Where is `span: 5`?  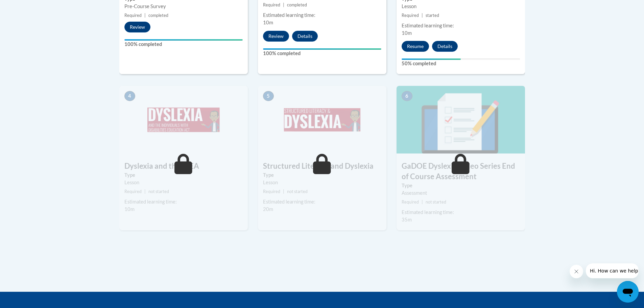
span: 5 is located at coordinates (268, 96).